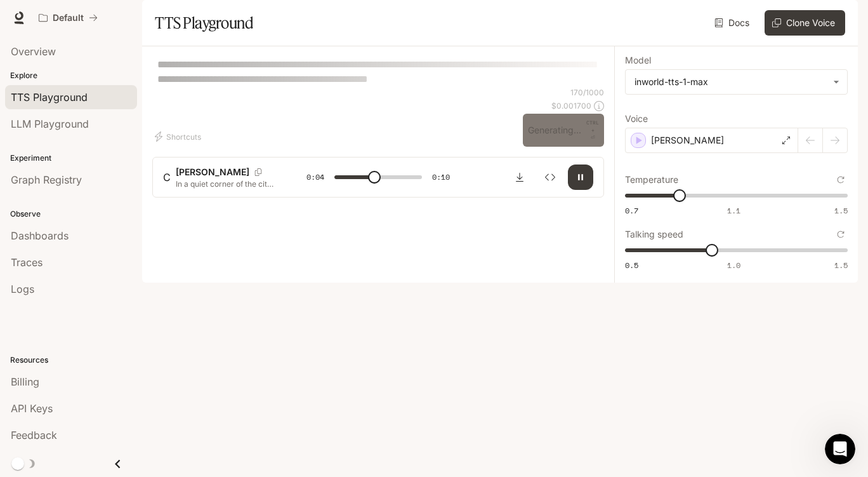 This screenshot has width=868, height=477. What do you see at coordinates (637, 118) in the screenshot?
I see `p: Voice` at bounding box center [637, 118].